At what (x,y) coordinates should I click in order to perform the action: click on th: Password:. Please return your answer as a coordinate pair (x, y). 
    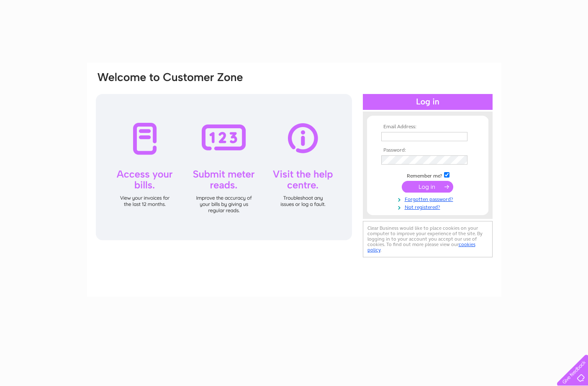
    Looking at the image, I should click on (428, 150).